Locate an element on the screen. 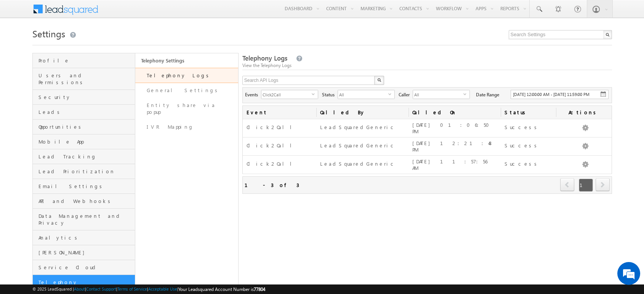 The width and height of the screenshot is (644, 294). span: Lead Prioritization is located at coordinates (85, 171).